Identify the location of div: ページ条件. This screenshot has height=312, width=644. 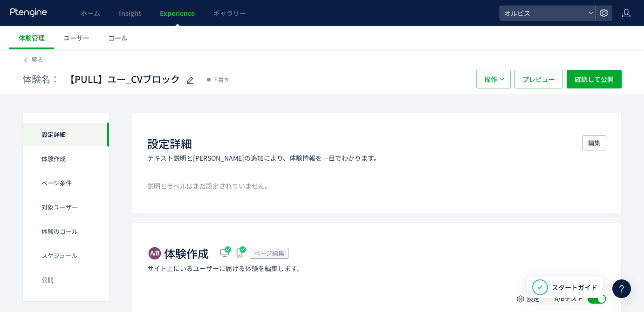
(65, 183).